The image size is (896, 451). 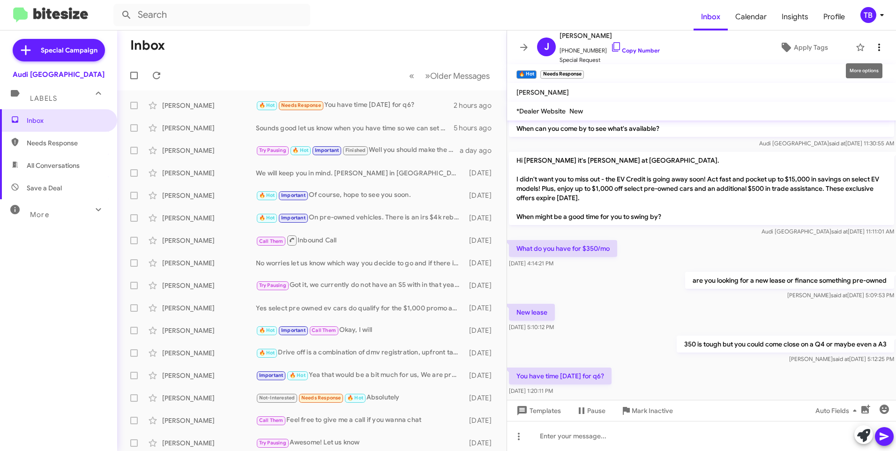 What do you see at coordinates (795, 17) in the screenshot?
I see `span: Insights` at bounding box center [795, 17].